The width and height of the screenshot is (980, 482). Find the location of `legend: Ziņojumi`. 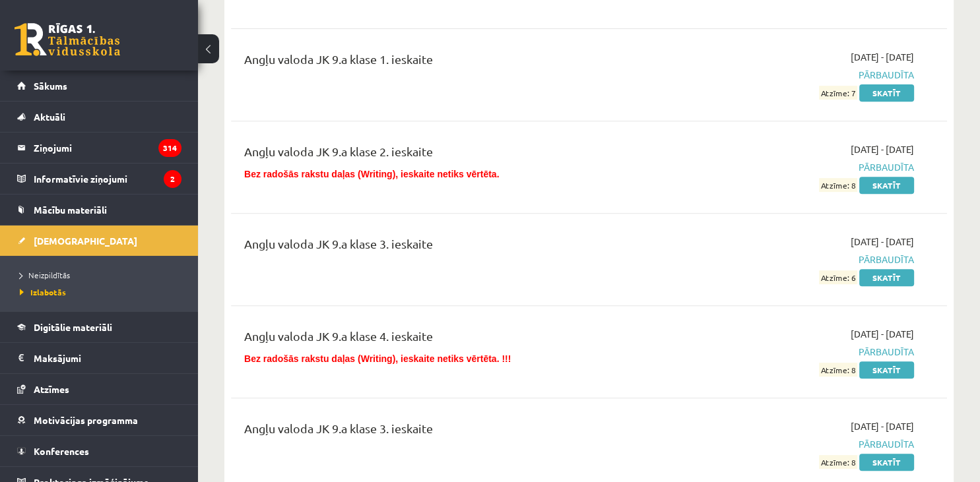

legend: Ziņojumi is located at coordinates (108, 148).